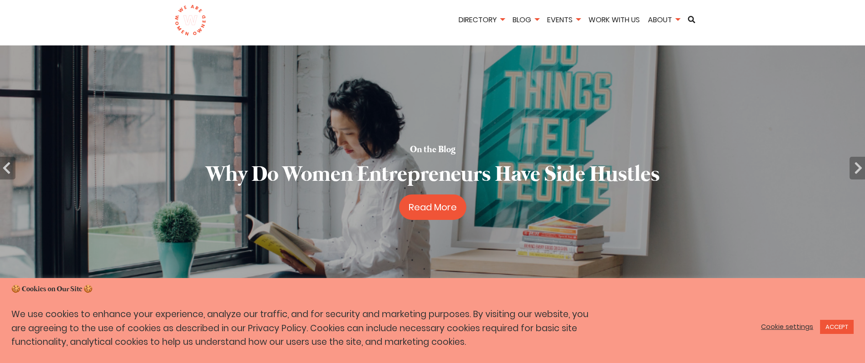  I want to click on a: Search, so click(691, 20).